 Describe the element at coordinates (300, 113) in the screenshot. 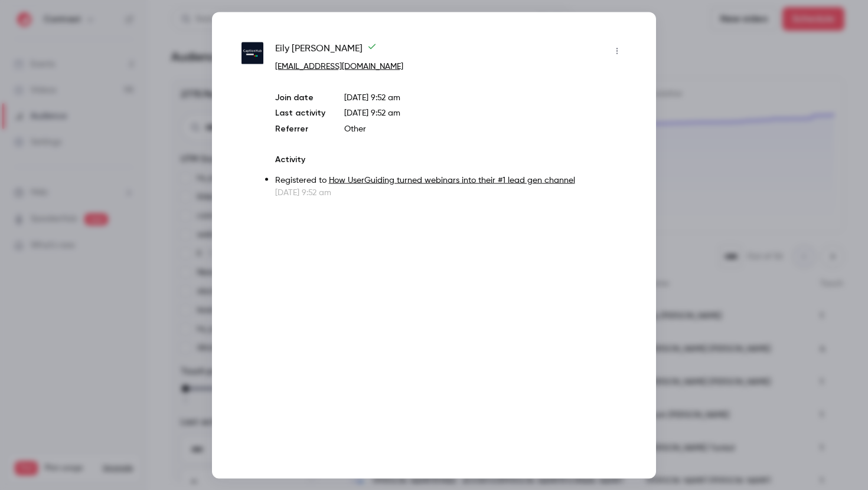

I see `p: Last activity` at that location.